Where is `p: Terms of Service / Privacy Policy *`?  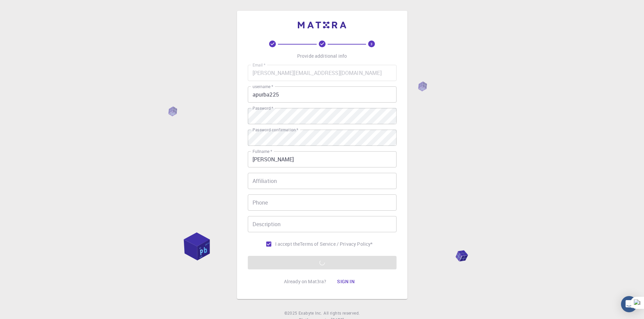
p: Terms of Service / Privacy Policy * is located at coordinates (336, 244).